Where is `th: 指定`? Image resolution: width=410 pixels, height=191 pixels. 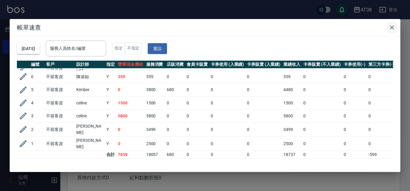
th: 指定 is located at coordinates (111, 65).